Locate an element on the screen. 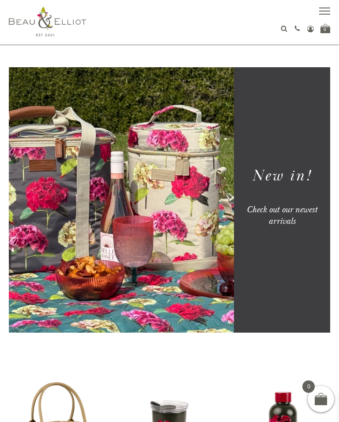  span: 0 is located at coordinates (309, 386).